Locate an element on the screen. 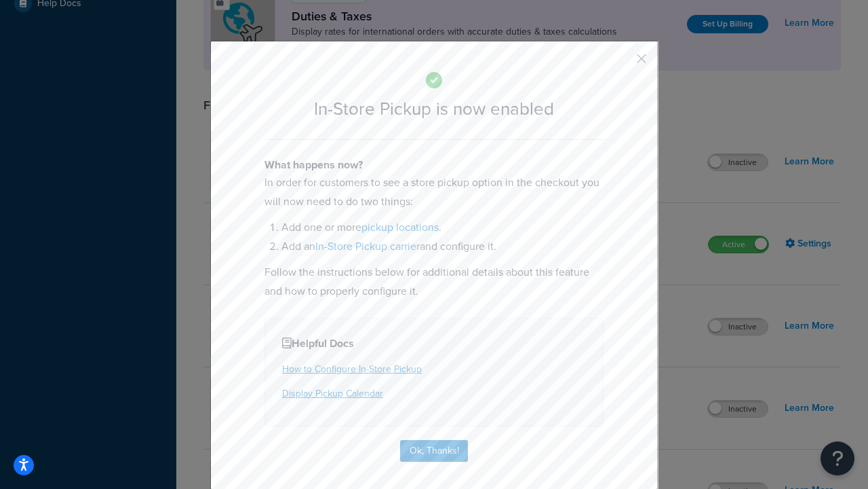 The height and width of the screenshot is (489, 868). a: In-Store Pickup carrier is located at coordinates (368, 246).